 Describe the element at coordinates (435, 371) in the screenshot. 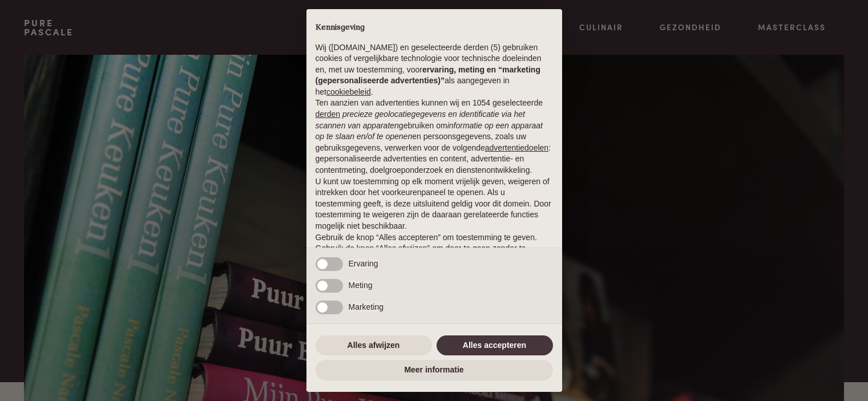

I see `button: Meer informatie` at that location.